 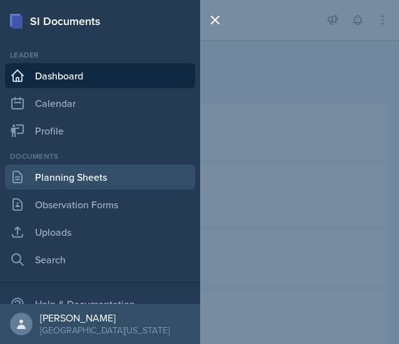 What do you see at coordinates (100, 103) in the screenshot?
I see `a: Calendar` at bounding box center [100, 103].